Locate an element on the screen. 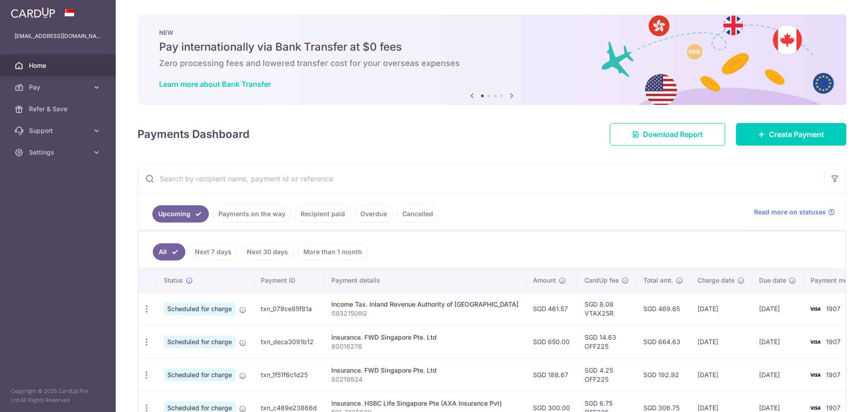 The height and width of the screenshot is (412, 868). a: Learn more about Bank Transfer is located at coordinates (215, 84).